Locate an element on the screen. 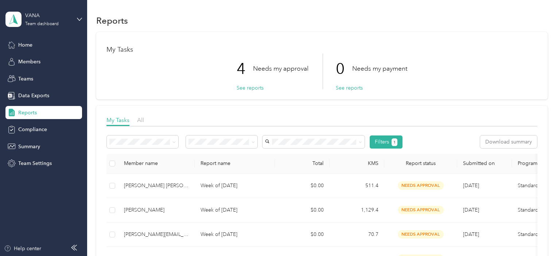 This screenshot has width=560, height=256. th: Submitted on is located at coordinates (484, 164).